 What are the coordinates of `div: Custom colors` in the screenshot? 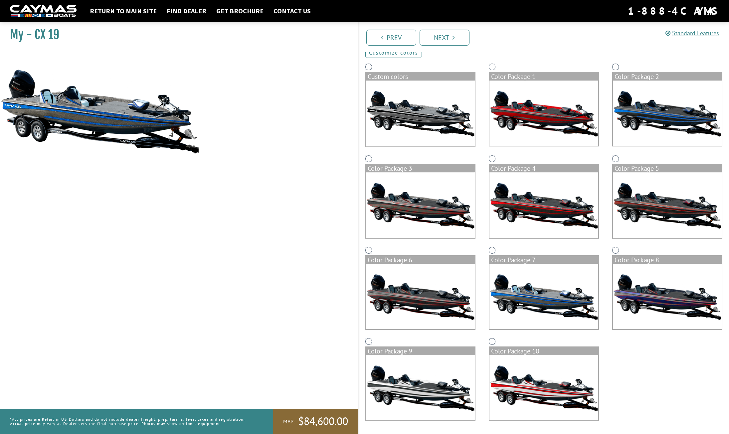 It's located at (420, 77).